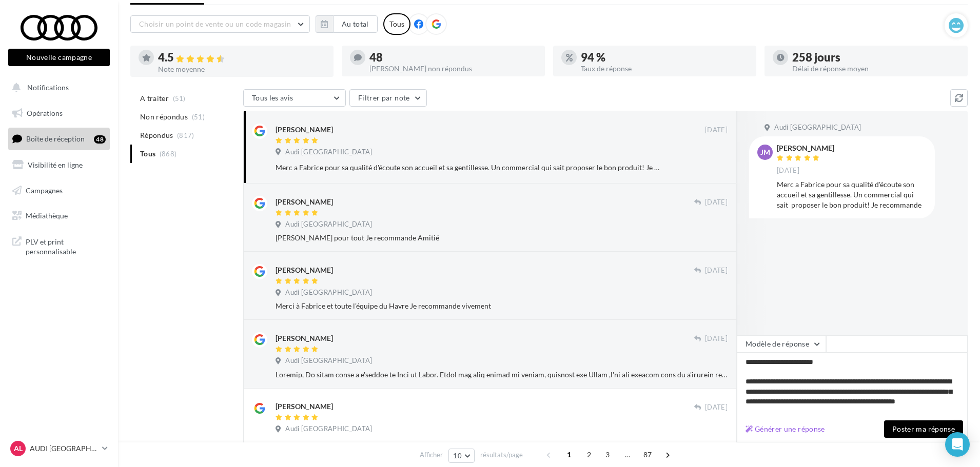 This screenshot has width=980, height=467. I want to click on a: Visibilité en ligne, so click(59, 165).